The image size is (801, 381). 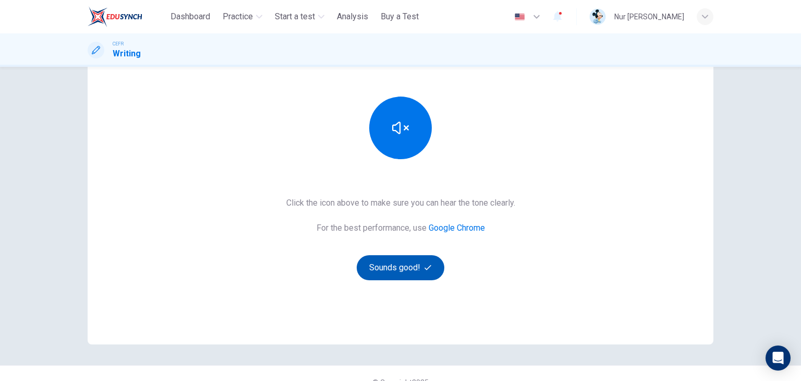 What do you see at coordinates (127, 17) in the screenshot?
I see `a: ELTC logo` at bounding box center [127, 17].